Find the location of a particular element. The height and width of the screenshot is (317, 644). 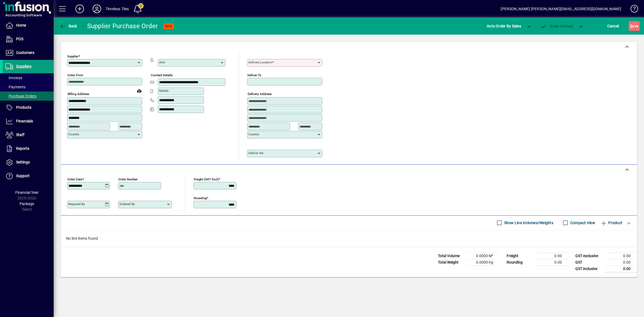

span: Settings is located at coordinates (23, 162).